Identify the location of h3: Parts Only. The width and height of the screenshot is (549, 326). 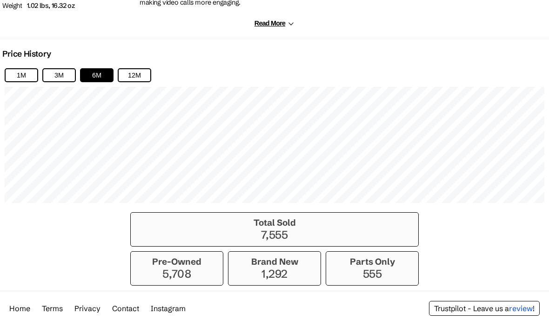
(372, 262).